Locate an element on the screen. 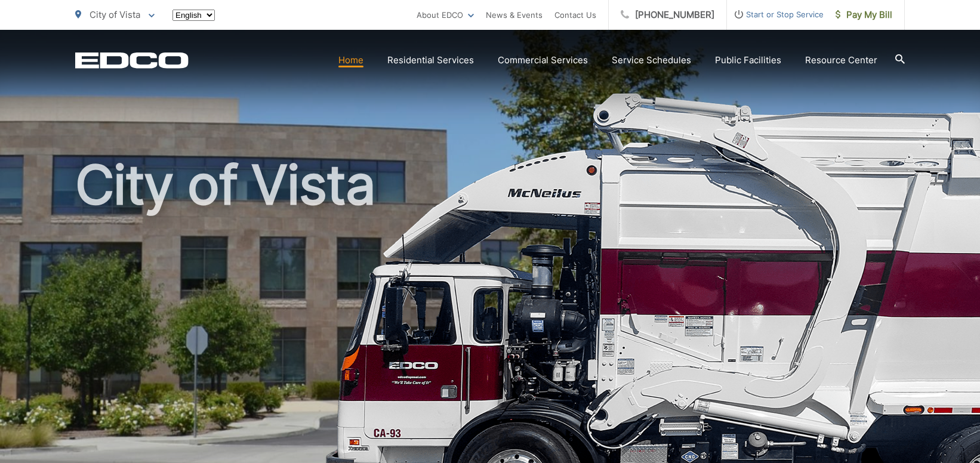 The height and width of the screenshot is (463, 980). a: Public Facilities is located at coordinates (748, 60).